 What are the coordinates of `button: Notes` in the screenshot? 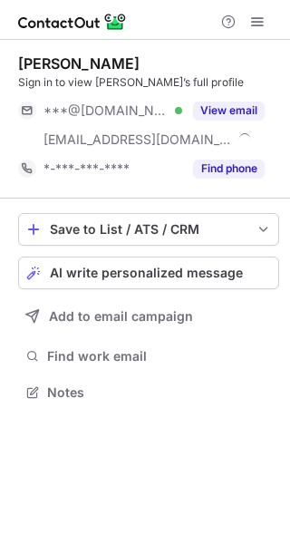 It's located at (149, 392).